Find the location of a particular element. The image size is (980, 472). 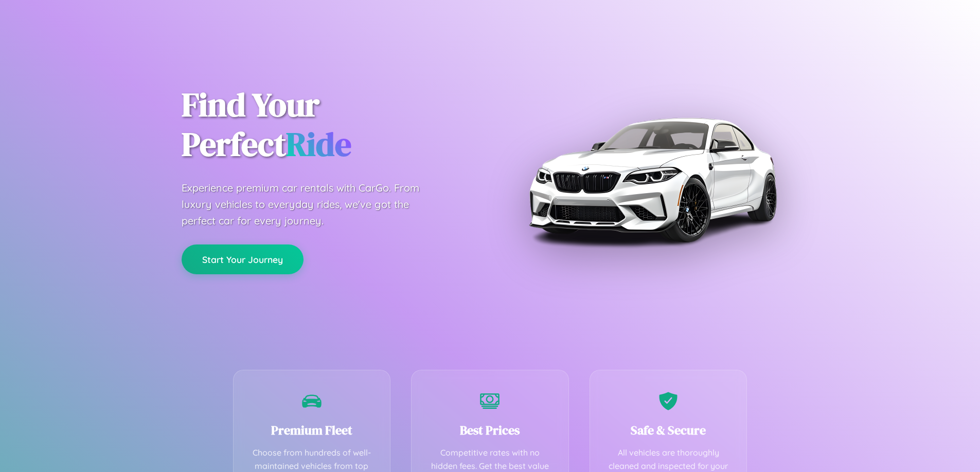

img: Premium BMW car rental vehicle is located at coordinates (652, 180).